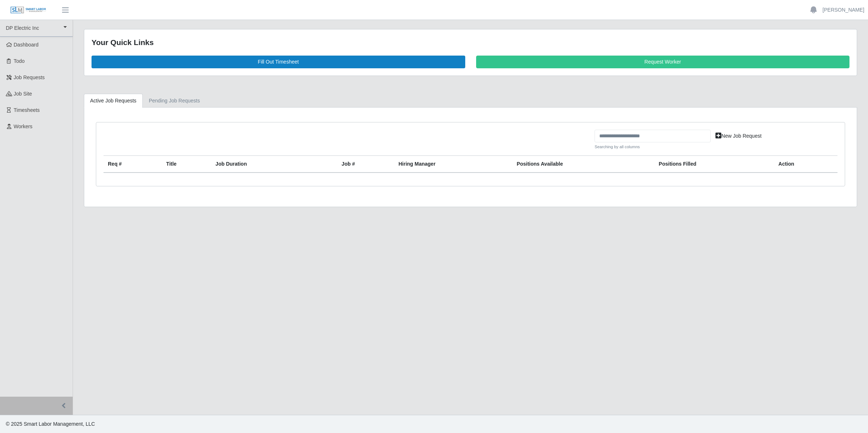 The height and width of the screenshot is (433, 868). What do you see at coordinates (51, 424) in the screenshot?
I see `span: © 2025 Smart Labor Management, LLC` at bounding box center [51, 424].